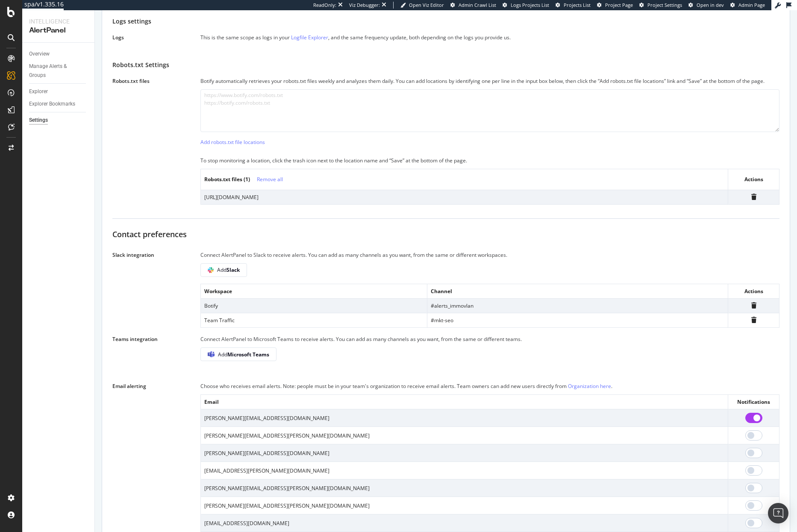 Image resolution: width=797 pixels, height=532 pixels. What do you see at coordinates (38, 120) in the screenshot?
I see `div: Settings` at bounding box center [38, 120].